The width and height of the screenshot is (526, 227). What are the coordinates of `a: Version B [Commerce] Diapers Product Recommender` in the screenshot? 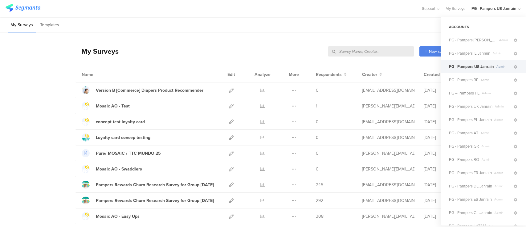 It's located at (142, 90).